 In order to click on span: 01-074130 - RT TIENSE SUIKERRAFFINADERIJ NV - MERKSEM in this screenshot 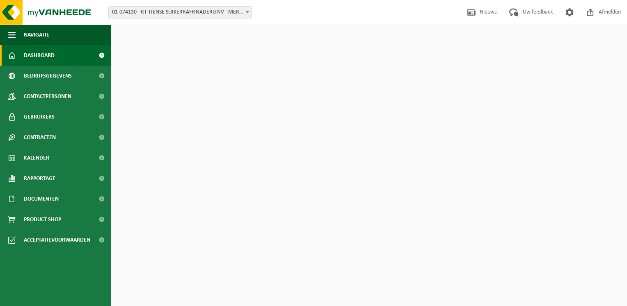, I will do `click(180, 12)`.